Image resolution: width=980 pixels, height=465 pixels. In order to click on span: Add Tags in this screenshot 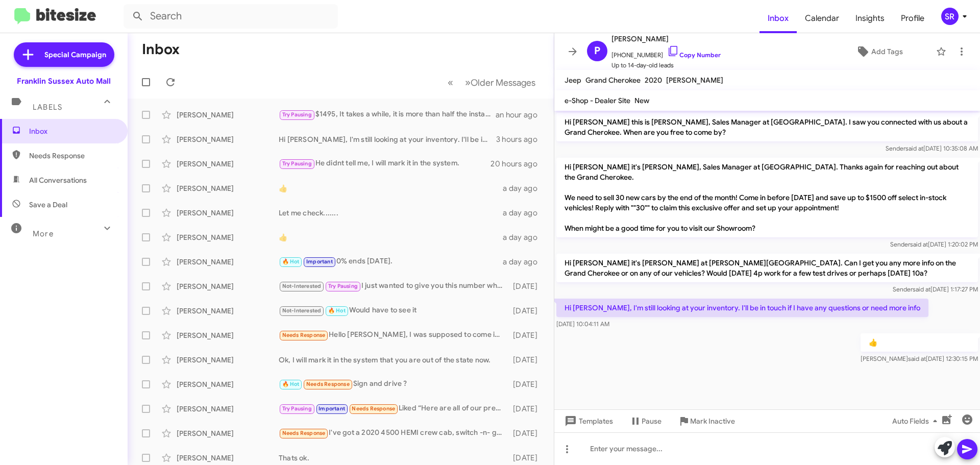, I will do `click(887, 51)`.